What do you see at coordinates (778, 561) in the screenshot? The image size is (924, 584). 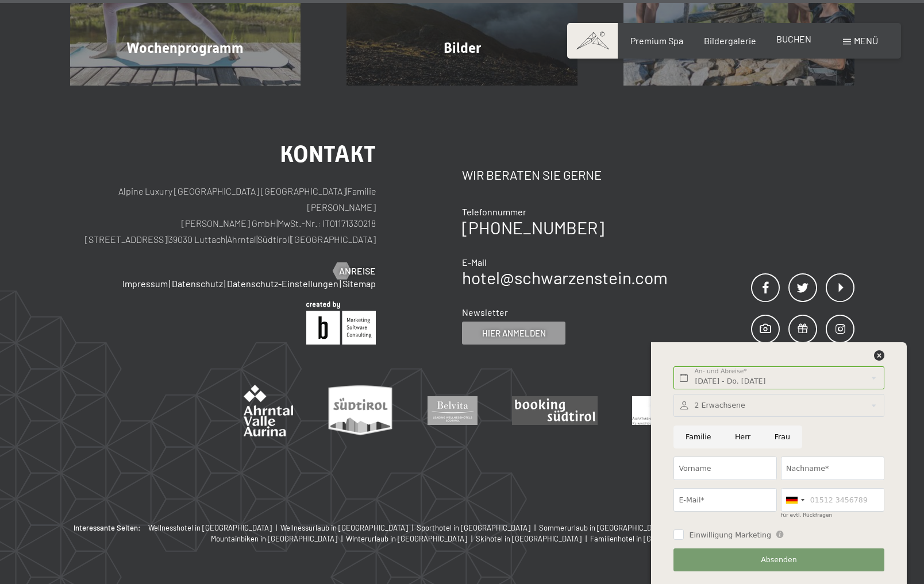 I see `button: Absenden` at bounding box center [778, 561].